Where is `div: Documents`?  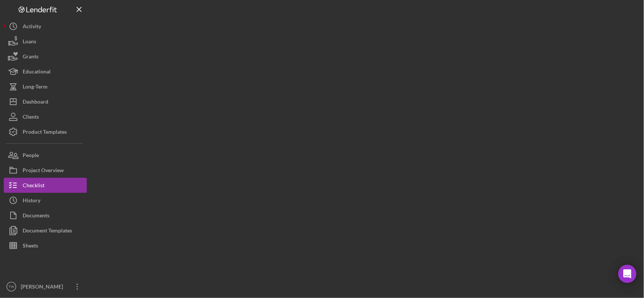
div: Documents is located at coordinates (36, 216).